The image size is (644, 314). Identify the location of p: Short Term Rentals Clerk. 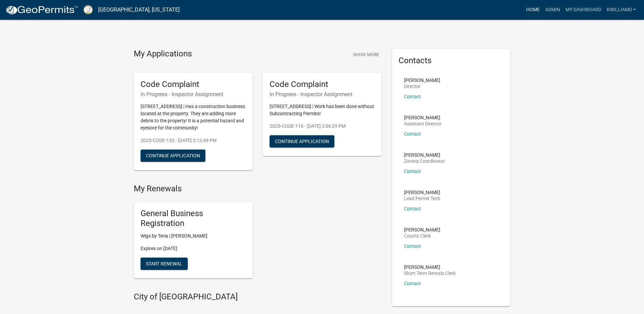
(430, 273).